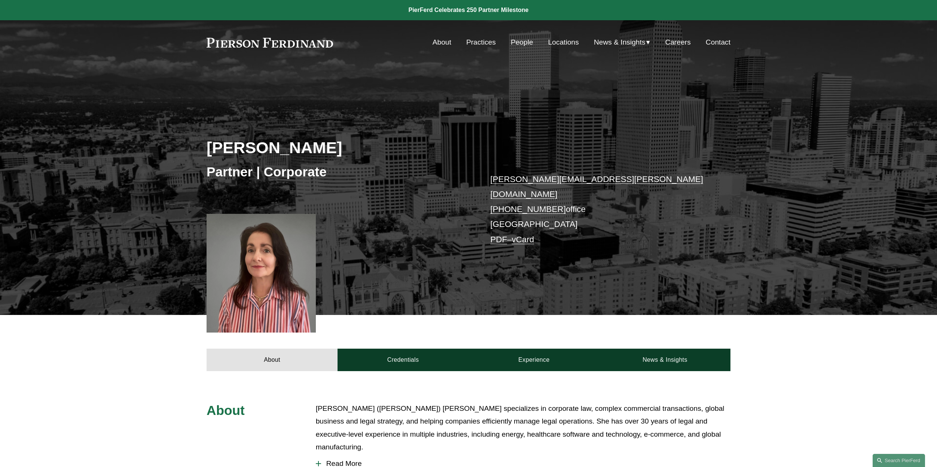  What do you see at coordinates (678, 42) in the screenshot?
I see `a: Careers` at bounding box center [678, 42].